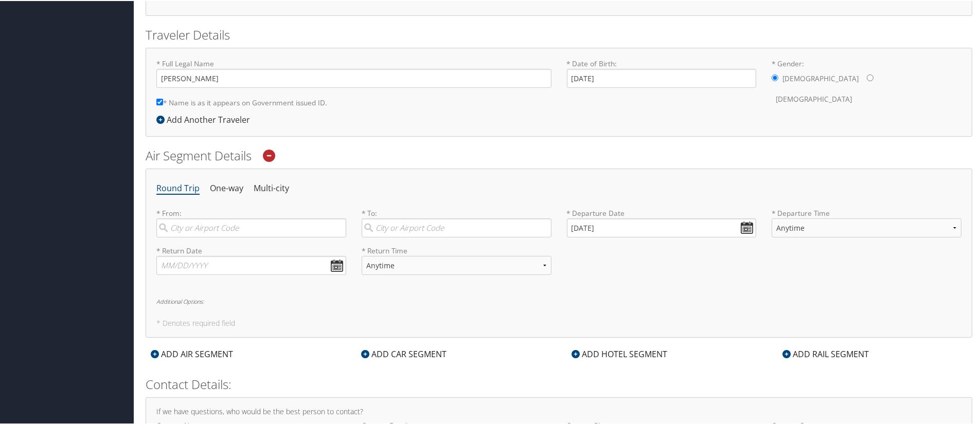  I want to click on div: Add Another Traveler, so click(206, 119).